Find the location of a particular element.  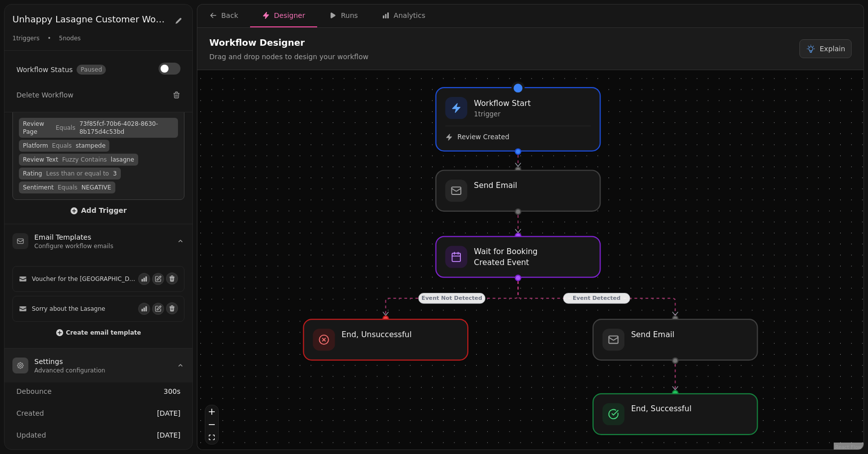

h3: Settings is located at coordinates (70, 361).